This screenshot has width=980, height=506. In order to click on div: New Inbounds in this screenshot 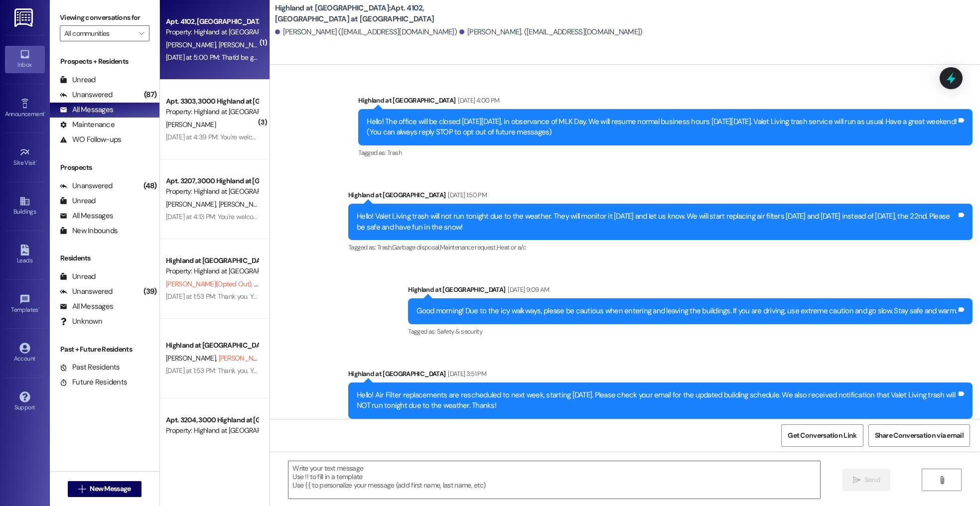, I will do `click(89, 230)`.